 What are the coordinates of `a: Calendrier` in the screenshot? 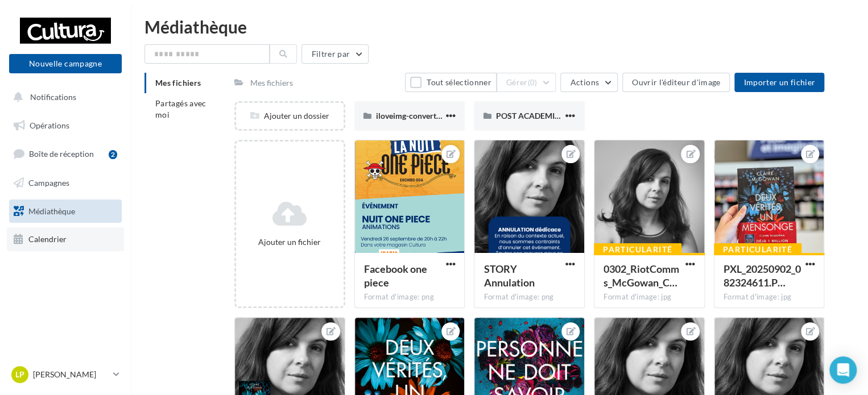 It's located at (66, 239).